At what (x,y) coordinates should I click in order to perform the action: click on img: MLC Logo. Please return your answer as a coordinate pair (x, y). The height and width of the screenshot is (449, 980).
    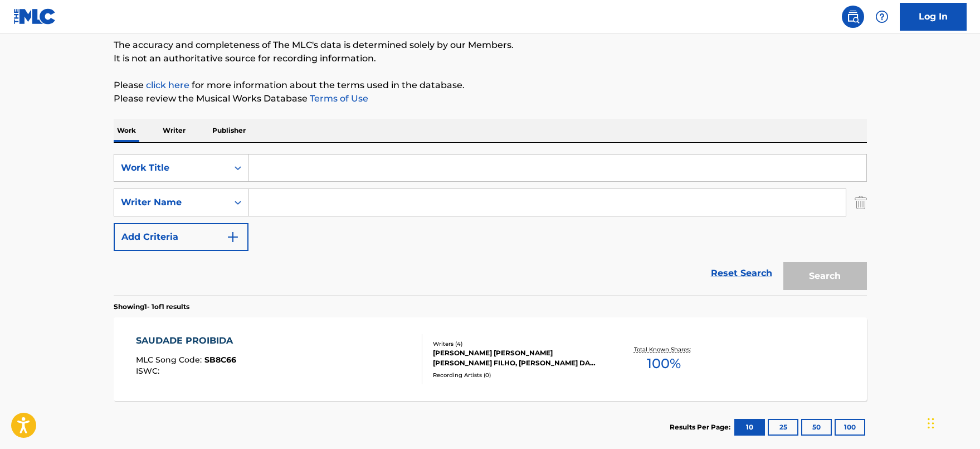
    Looking at the image, I should click on (35, 16).